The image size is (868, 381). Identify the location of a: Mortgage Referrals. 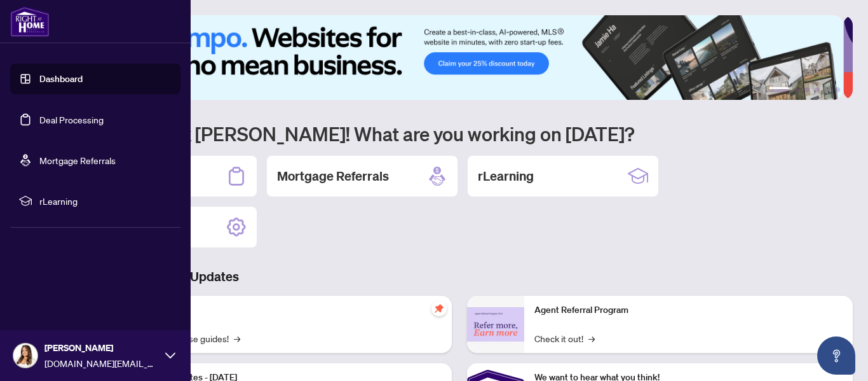
(78, 160).